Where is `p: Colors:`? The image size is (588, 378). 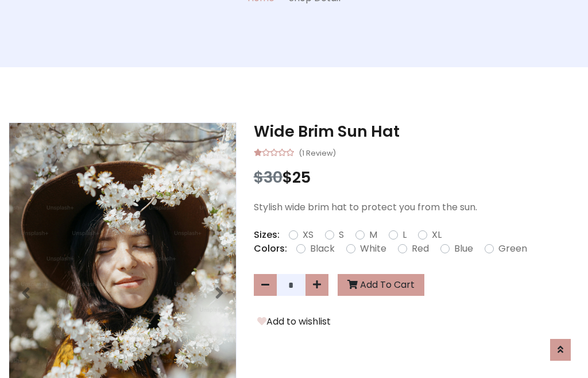
p: Colors: is located at coordinates (270, 249).